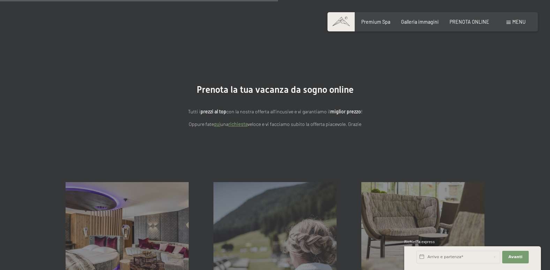  What do you see at coordinates (470, 22) in the screenshot?
I see `span: PRENOTA ONLINE` at bounding box center [470, 22].